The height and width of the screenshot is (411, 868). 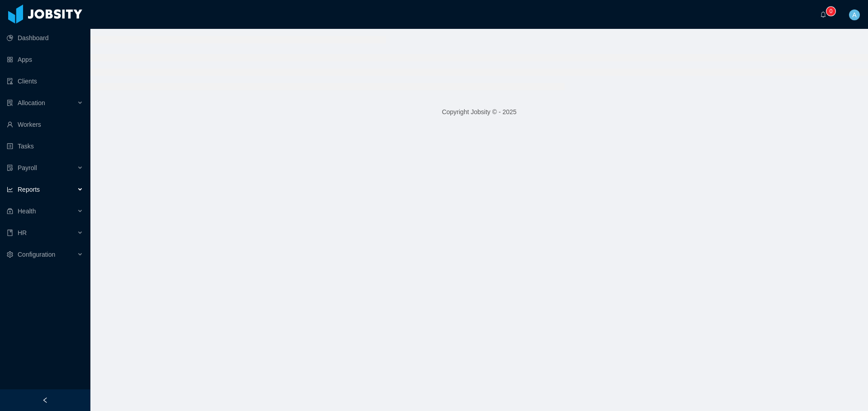 I want to click on i: icon: bell, so click(x=823, y=15).